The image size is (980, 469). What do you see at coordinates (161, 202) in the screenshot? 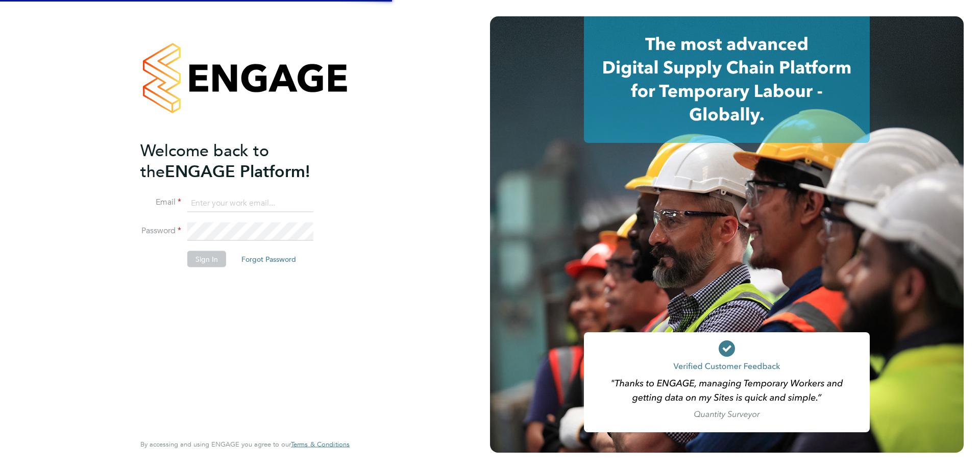
I see `label: Email` at bounding box center [161, 202].